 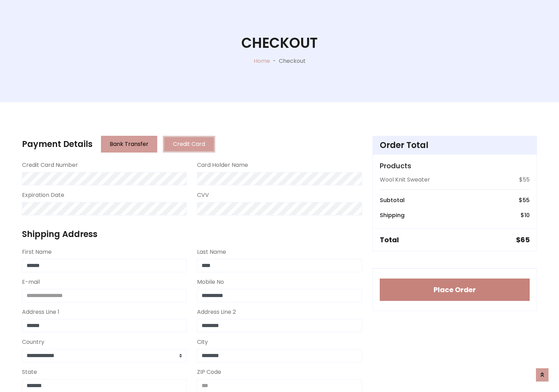 What do you see at coordinates (525, 180) in the screenshot?
I see `p: $55` at bounding box center [525, 180].